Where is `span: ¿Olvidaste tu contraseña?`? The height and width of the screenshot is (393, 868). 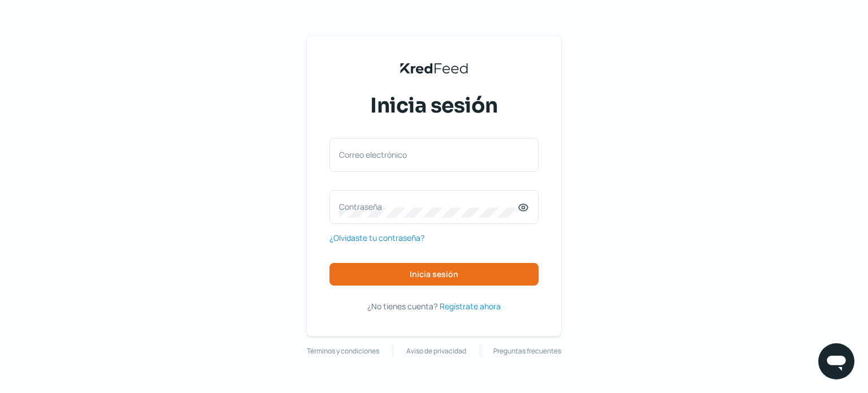 span: ¿Olvidaste tu contraseña? is located at coordinates (377, 237).